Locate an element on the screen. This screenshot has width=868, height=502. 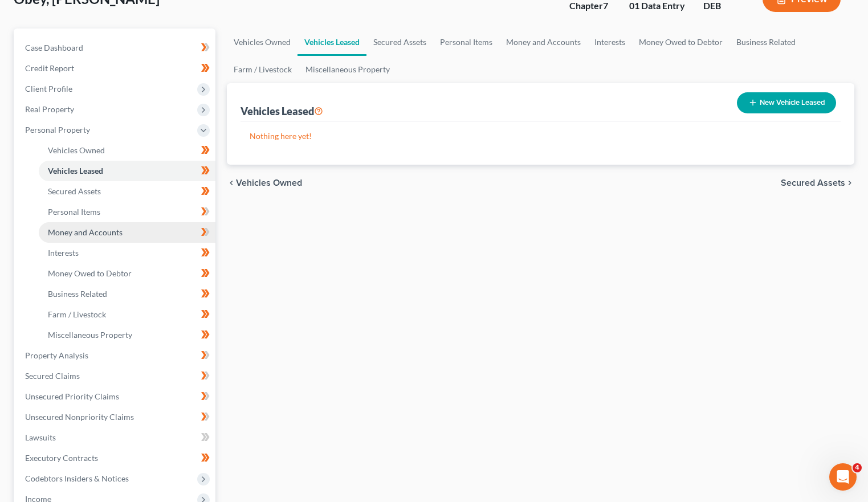
span: Personal Items is located at coordinates (74, 212).